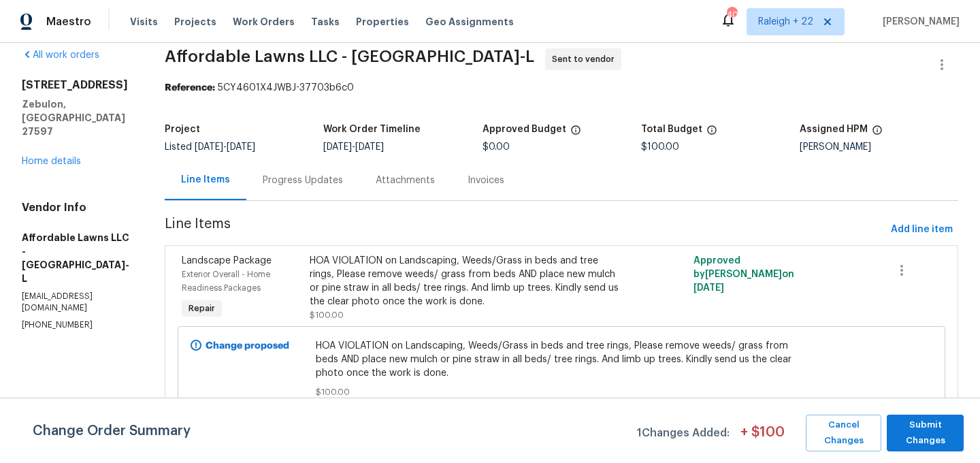 The width and height of the screenshot is (980, 463). I want to click on a: Home details, so click(51, 161).